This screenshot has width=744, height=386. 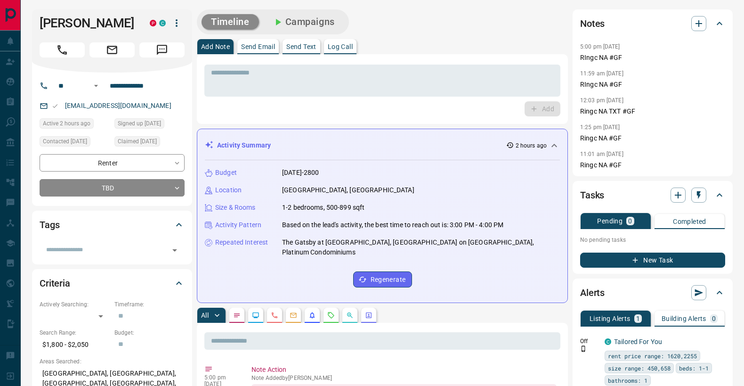 What do you see at coordinates (74, 344) in the screenshot?
I see `p: $1,800 - $2,050` at bounding box center [74, 344].